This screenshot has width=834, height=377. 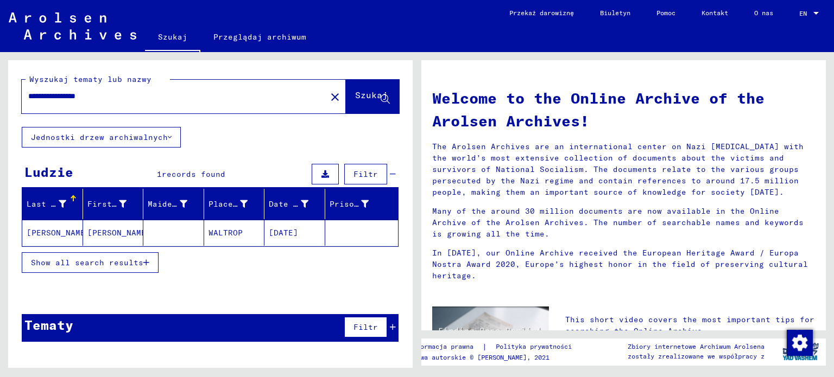 What do you see at coordinates (260, 37) in the screenshot?
I see `font: Przeglądaj archiwum` at bounding box center [260, 37].